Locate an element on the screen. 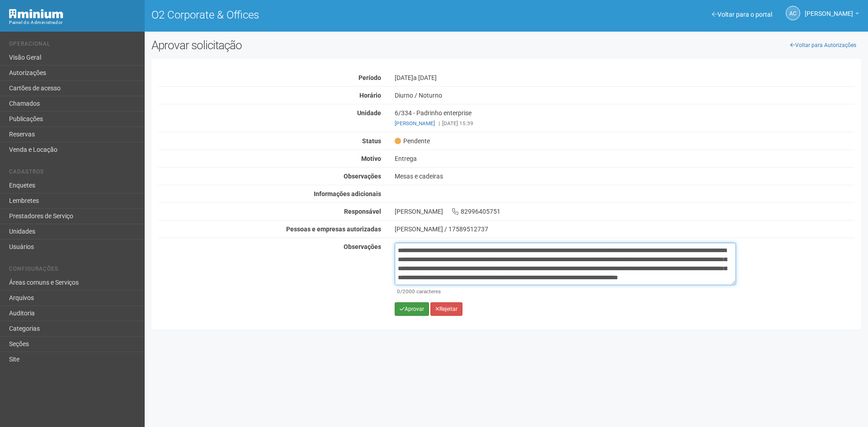 This screenshot has height=427, width=868. strong: Unidade is located at coordinates (369, 113).